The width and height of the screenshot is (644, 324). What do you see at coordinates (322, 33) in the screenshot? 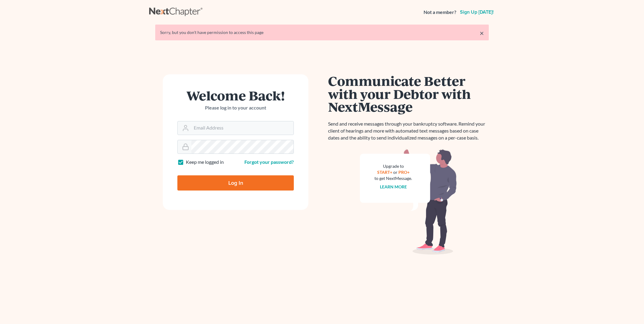
I see `div: Sorry, but you don't have permission to access this page` at bounding box center [322, 33].